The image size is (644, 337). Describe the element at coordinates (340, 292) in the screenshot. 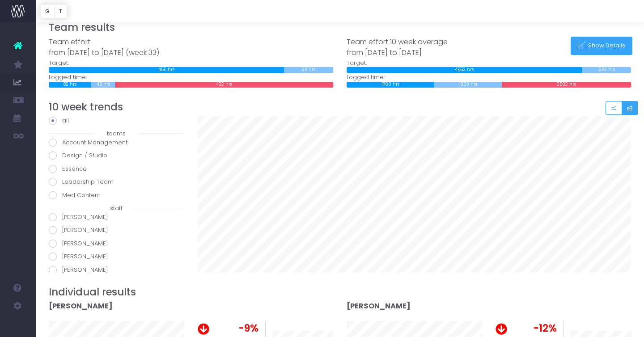

I see `h3: Individual results` at that location.